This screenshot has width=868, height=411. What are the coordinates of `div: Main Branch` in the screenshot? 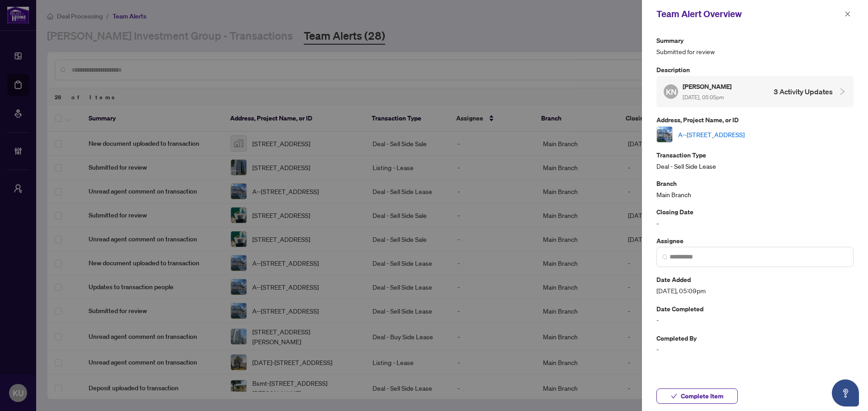 It's located at (755, 189).